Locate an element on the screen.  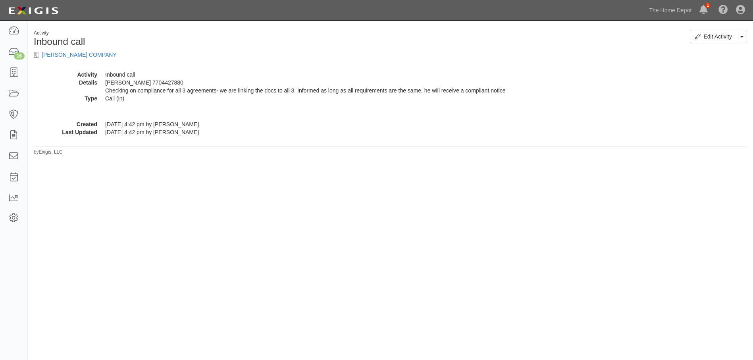
div: Activity is located at coordinates (394, 33).